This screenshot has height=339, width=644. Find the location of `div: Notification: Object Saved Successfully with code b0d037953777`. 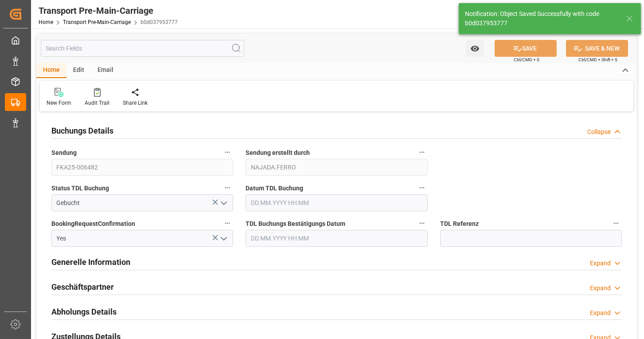

div: Notification: Object Saved Successfully with code b0d037953777 is located at coordinates (541, 19).